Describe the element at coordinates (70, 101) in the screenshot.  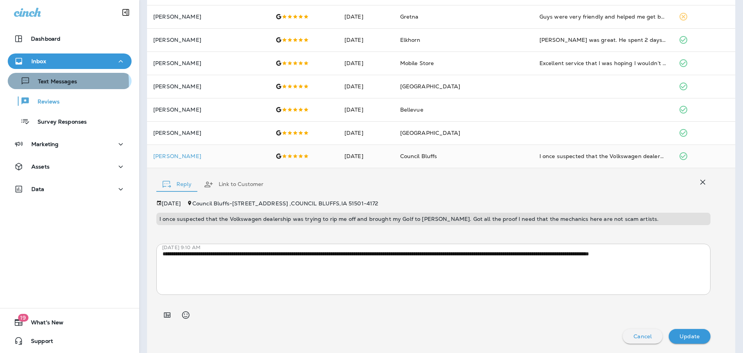
I see `button: Reviews` at that location.